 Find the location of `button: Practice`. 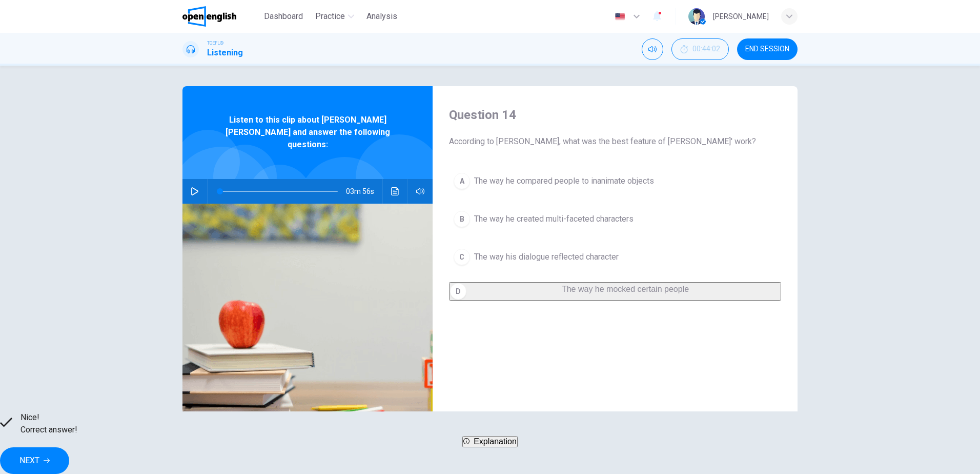

button: Practice is located at coordinates (334, 16).